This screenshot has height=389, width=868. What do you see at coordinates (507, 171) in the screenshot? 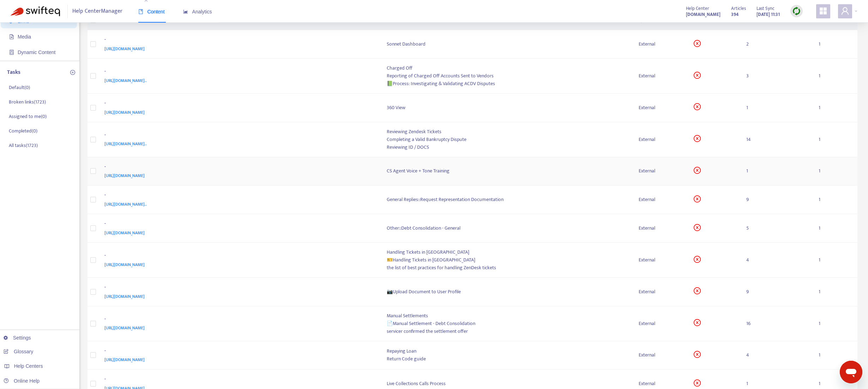
I see `div: CS Agent Voice + Tone Training` at bounding box center [507, 171].